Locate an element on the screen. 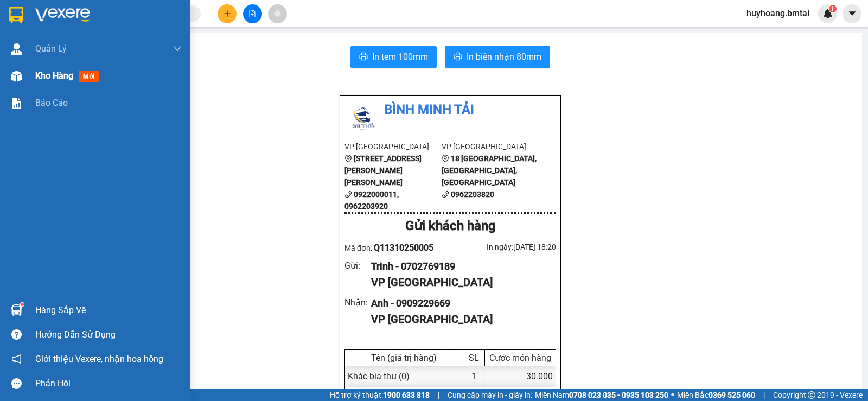 This screenshot has width=868, height=401. span: caret-down is located at coordinates (853, 14).